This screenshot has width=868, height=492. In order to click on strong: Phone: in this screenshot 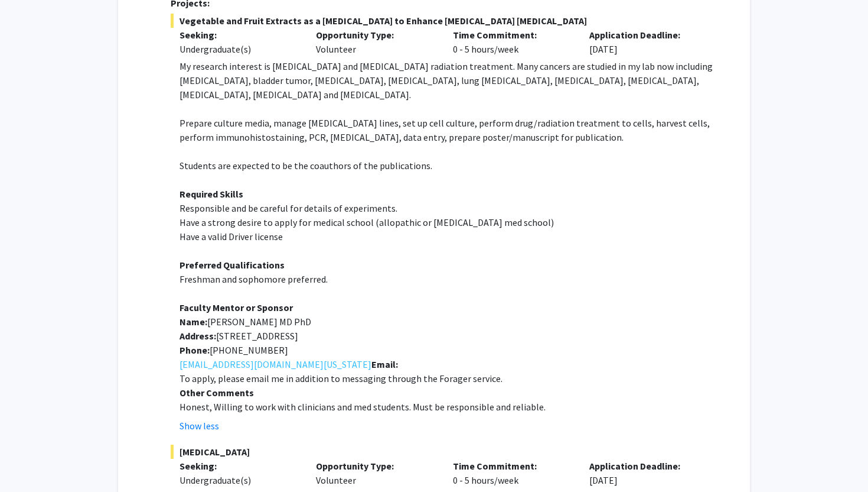, I will do `click(195, 350)`.